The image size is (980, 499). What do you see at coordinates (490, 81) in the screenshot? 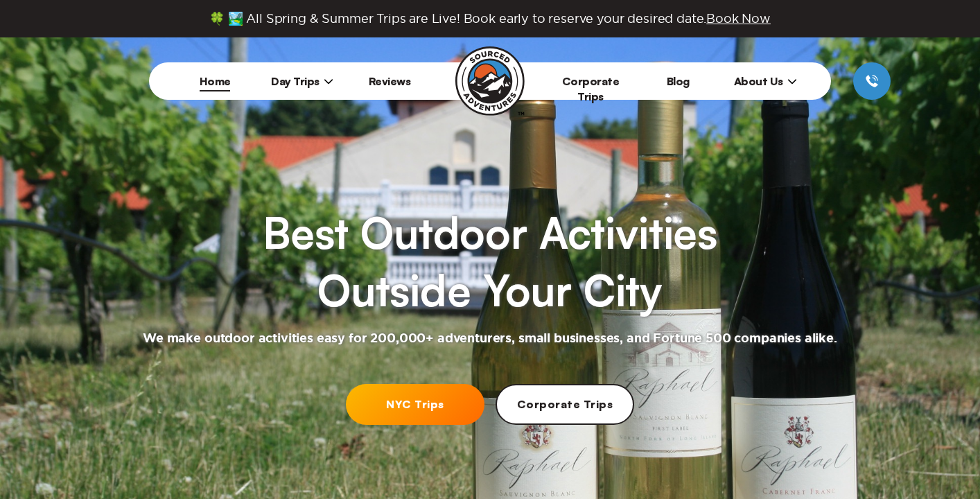
I see `img: Sourced Adventures company logo` at bounding box center [490, 81].